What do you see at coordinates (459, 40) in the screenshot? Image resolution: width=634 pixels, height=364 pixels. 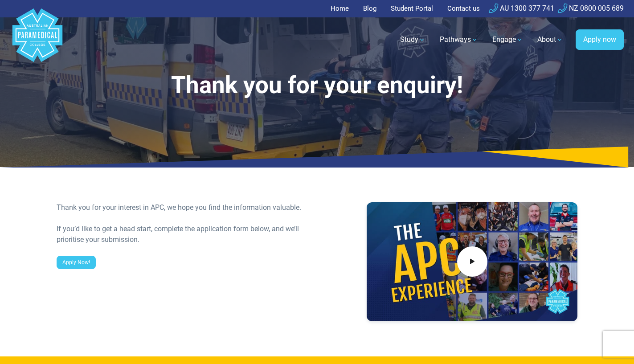 I see `a: Pathways` at bounding box center [459, 40].